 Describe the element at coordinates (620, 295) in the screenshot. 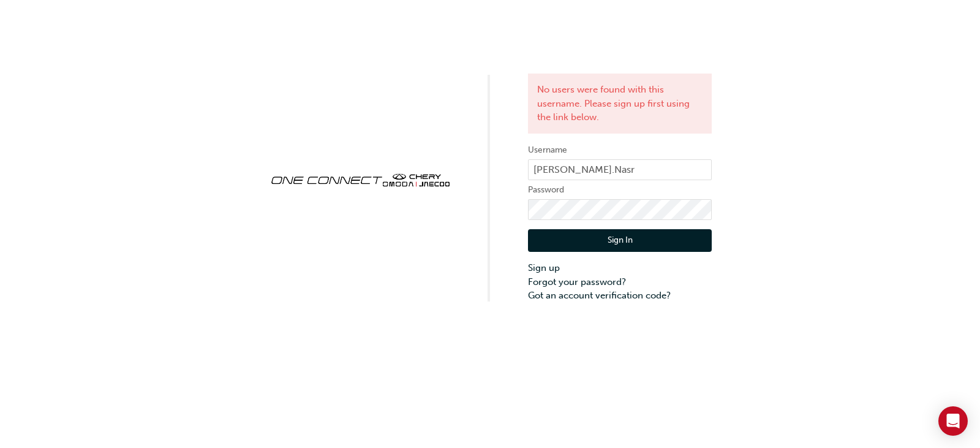

I see `a: Got an account verification code?` at that location.